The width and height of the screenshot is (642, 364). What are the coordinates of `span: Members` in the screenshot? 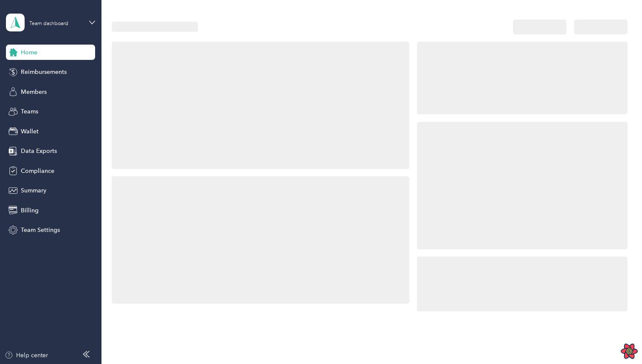 It's located at (33, 92).